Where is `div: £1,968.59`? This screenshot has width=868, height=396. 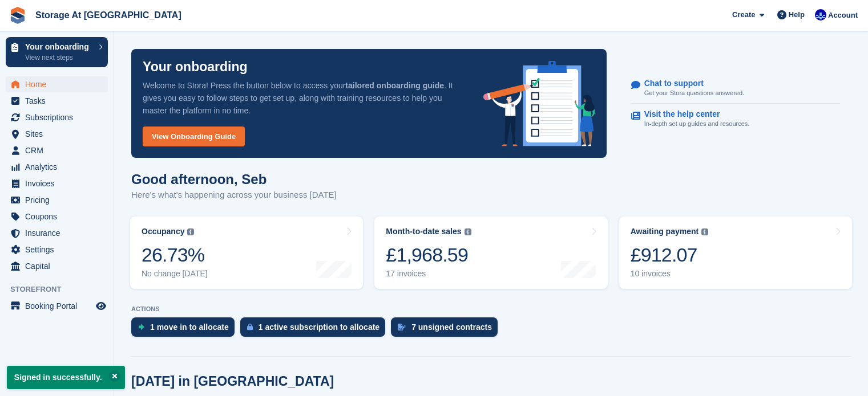 div: £1,968.59 is located at coordinates (428, 255).